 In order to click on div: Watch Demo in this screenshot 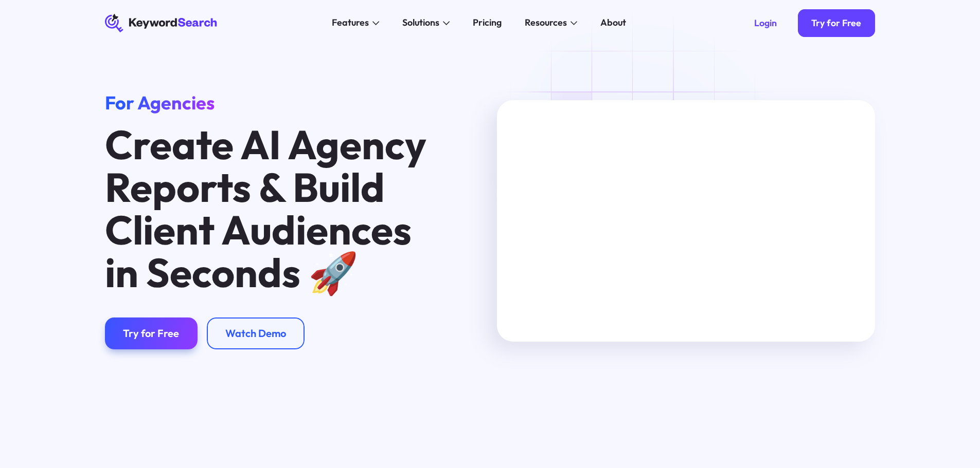, I will do `click(256, 333)`.